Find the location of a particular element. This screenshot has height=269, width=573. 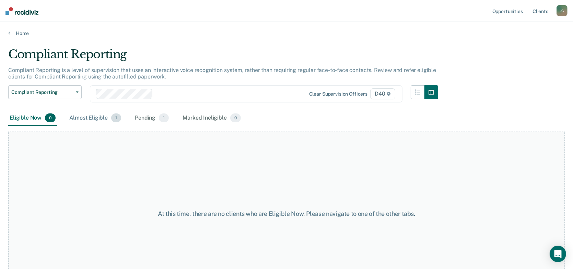

div: J G is located at coordinates (562, 11).